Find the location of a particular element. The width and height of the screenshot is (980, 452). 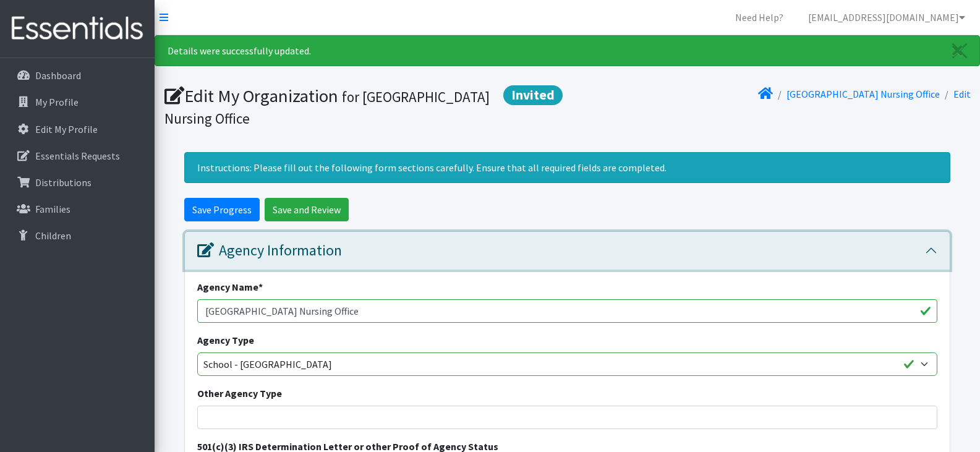

a: Close is located at coordinates (960, 50).